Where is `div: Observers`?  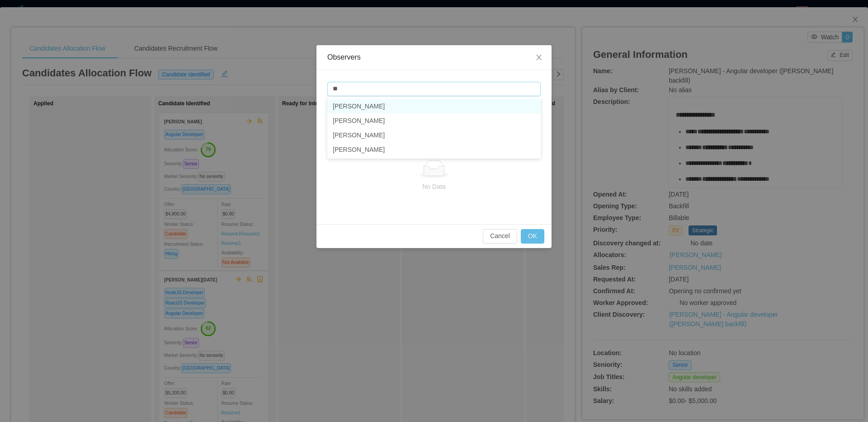
div: Observers is located at coordinates (434, 58).